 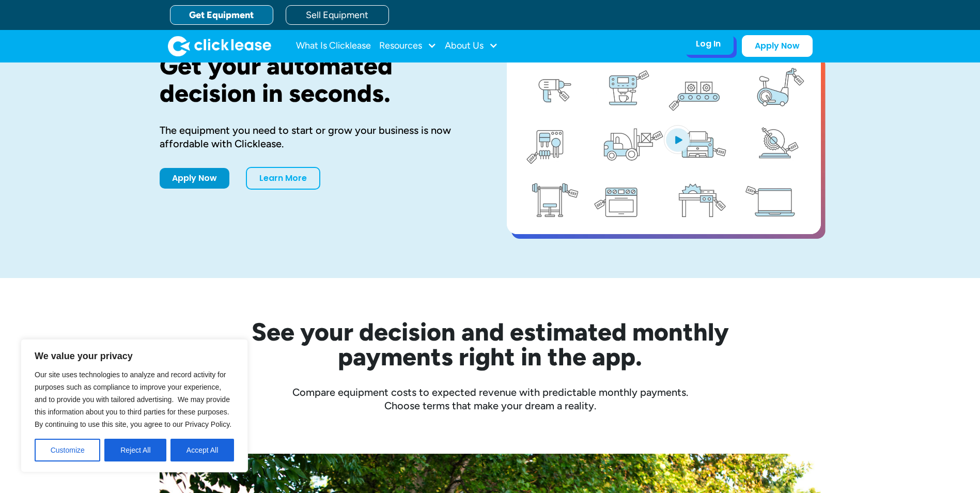 What do you see at coordinates (316, 79) in the screenshot?
I see `h1: Get your automated decision in seconds.` at bounding box center [316, 79].